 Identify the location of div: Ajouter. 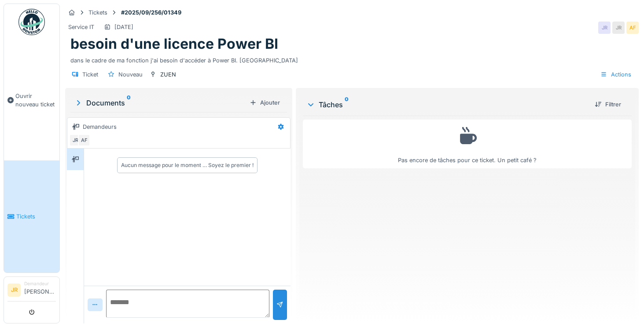
(265, 102).